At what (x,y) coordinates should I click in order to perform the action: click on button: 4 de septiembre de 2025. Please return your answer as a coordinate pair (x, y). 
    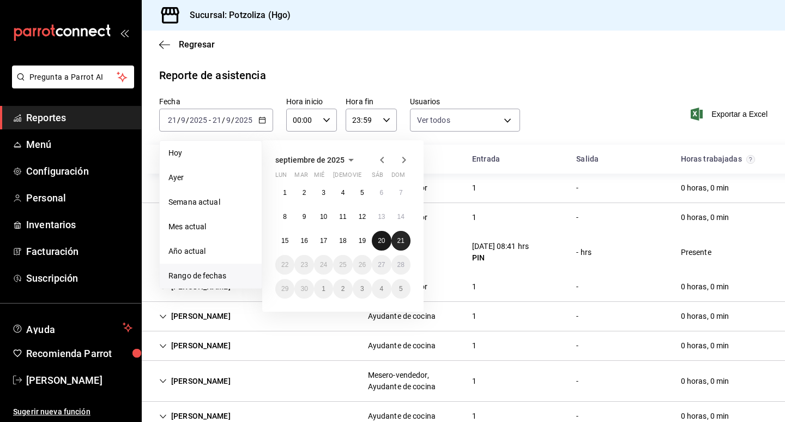
    Looking at the image, I should click on (343, 193).